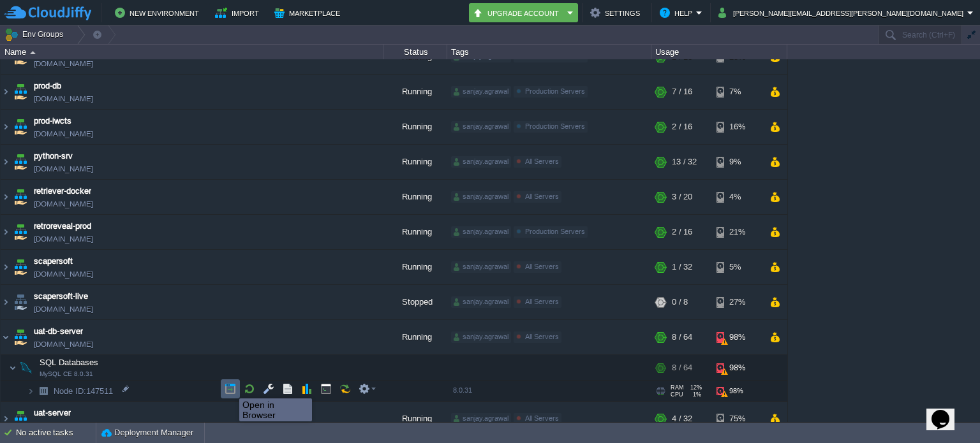 This screenshot has width=980, height=443. What do you see at coordinates (682, 197) in the screenshot?
I see `div: 3 / 20` at bounding box center [682, 197].